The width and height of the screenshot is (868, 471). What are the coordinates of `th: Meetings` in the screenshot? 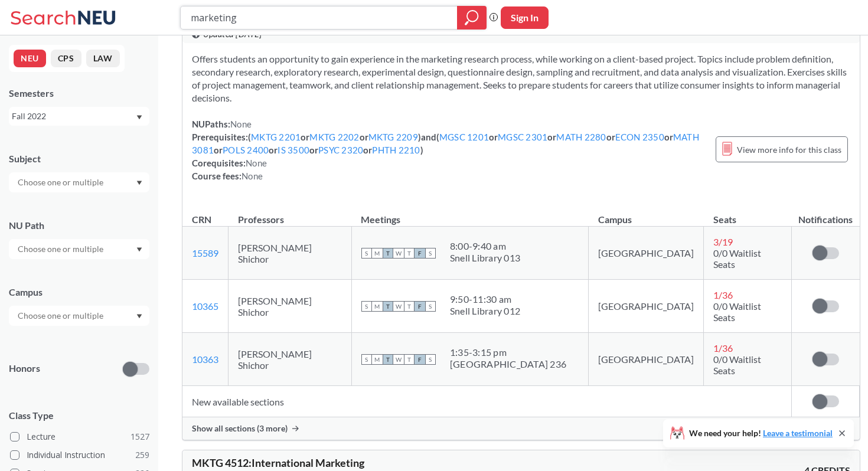 It's located at (470, 213).